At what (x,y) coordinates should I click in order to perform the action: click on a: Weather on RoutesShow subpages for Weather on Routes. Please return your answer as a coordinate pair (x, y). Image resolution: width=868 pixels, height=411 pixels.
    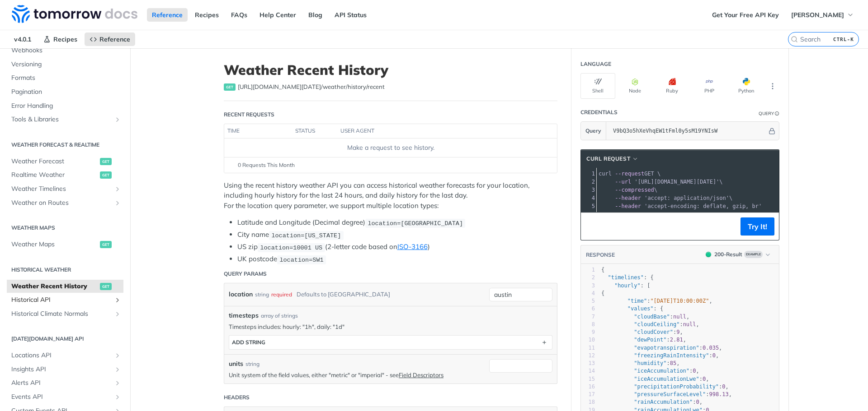
    Looking at the image, I should click on (65, 203).